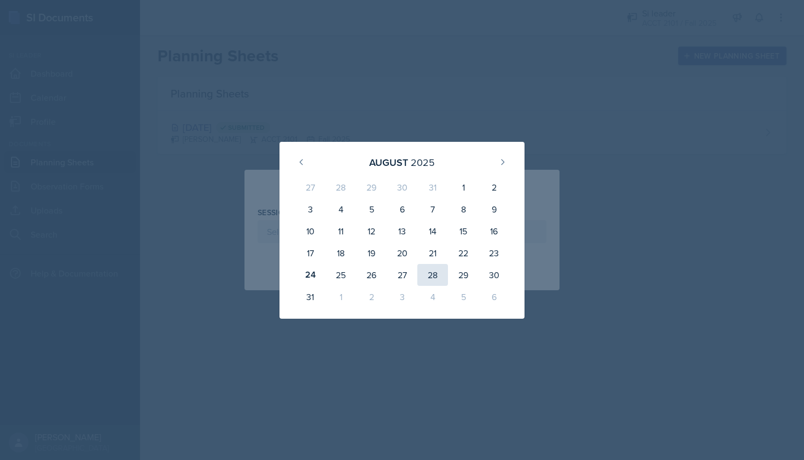  I want to click on div: 13, so click(402, 231).